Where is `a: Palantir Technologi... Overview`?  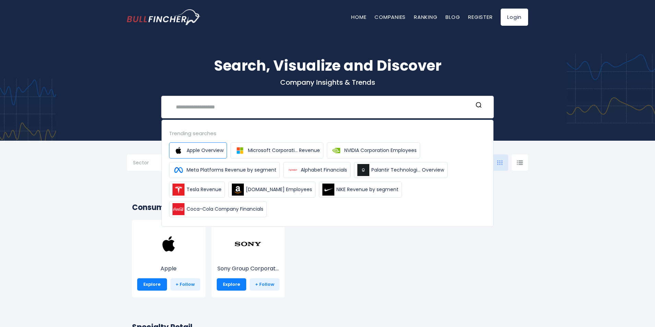 a: Palantir Technologi... Overview is located at coordinates (401, 170).